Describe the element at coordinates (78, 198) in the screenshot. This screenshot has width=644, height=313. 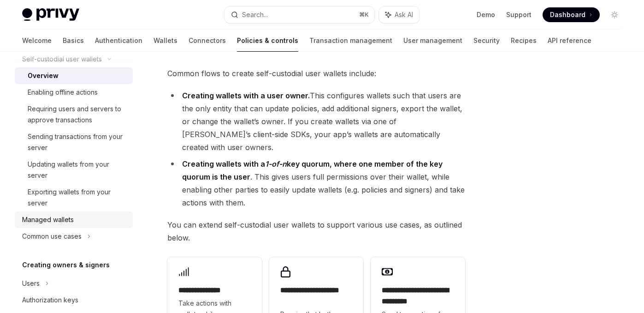
I see `div: Exporting wallets from your server` at that location.